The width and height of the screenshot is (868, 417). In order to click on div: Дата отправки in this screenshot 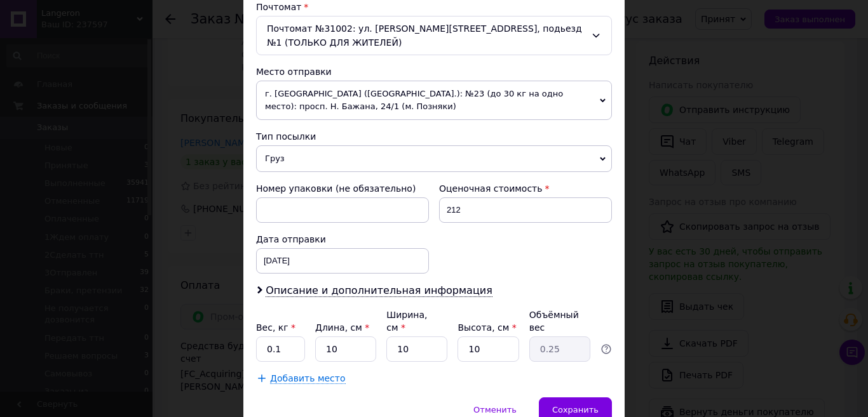, I will do `click(342, 239)`.